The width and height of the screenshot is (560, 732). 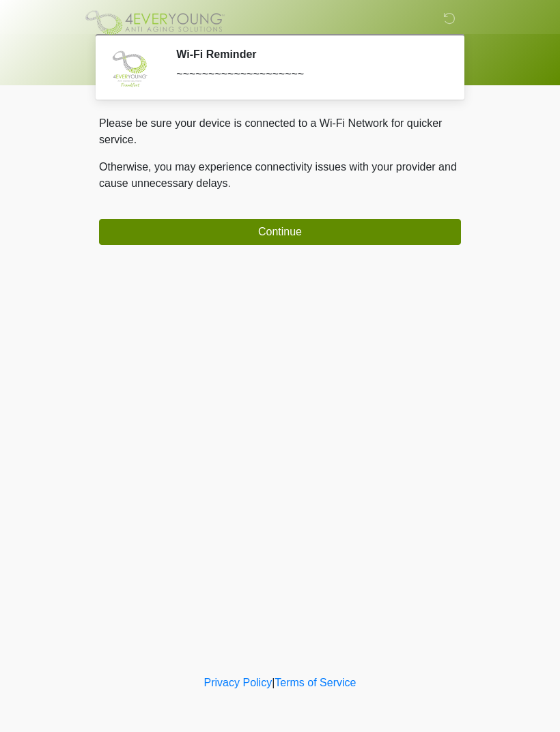 I want to click on a: Privacy Policy, so click(x=238, y=682).